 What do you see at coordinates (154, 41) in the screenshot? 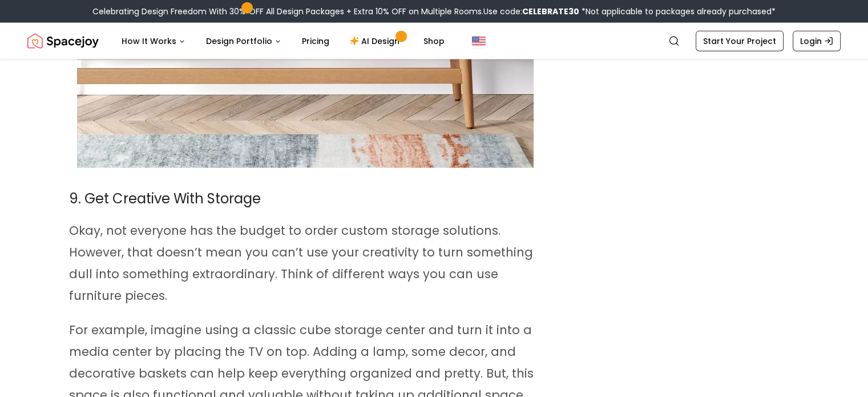
I see `button: How It Works` at bounding box center [154, 41].